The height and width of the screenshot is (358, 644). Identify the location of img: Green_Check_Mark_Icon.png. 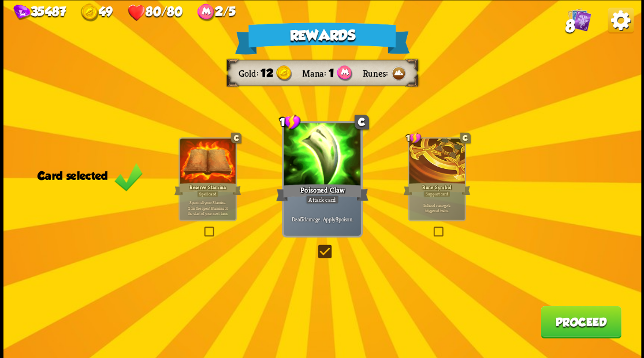
(128, 176).